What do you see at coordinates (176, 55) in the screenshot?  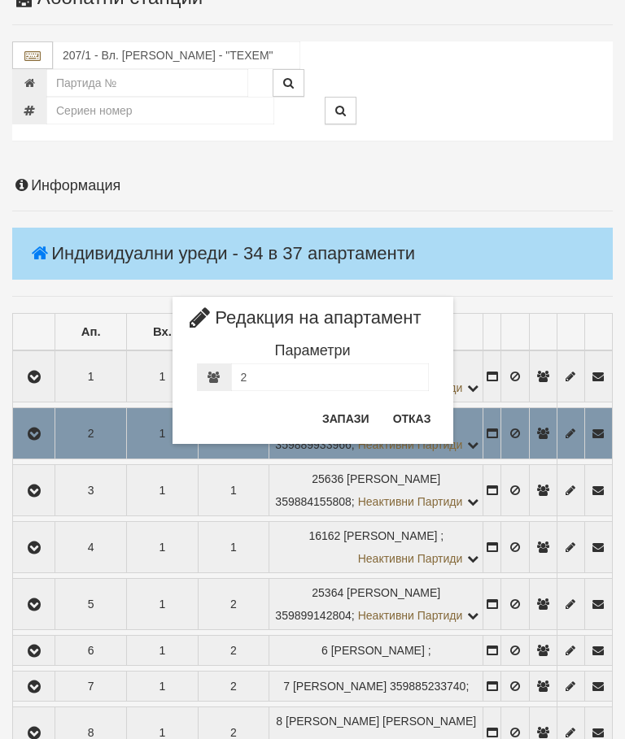 I see `input: Абонатна станция` at bounding box center [176, 55].